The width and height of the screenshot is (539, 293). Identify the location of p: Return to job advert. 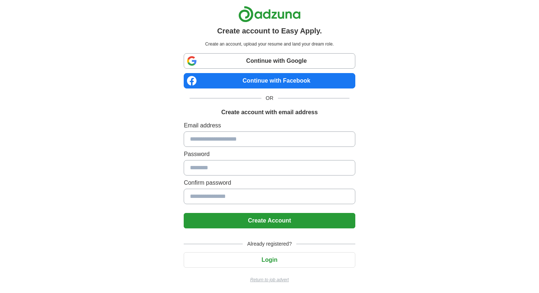
(269, 280).